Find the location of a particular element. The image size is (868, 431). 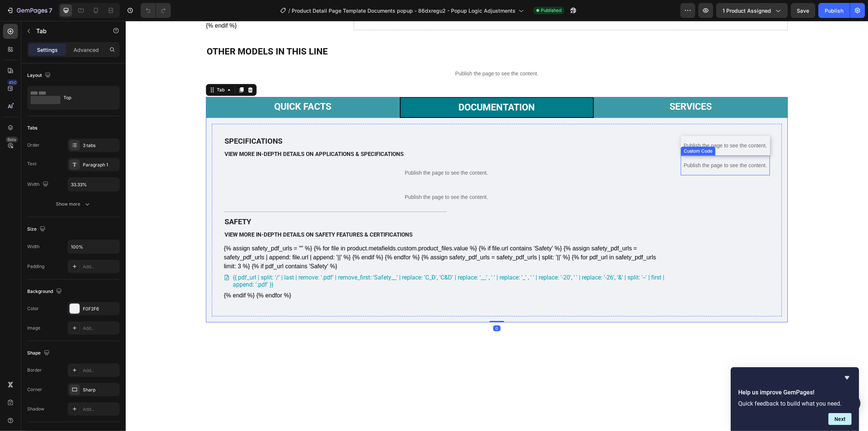

div: Undo/Redo is located at coordinates (155, 10).